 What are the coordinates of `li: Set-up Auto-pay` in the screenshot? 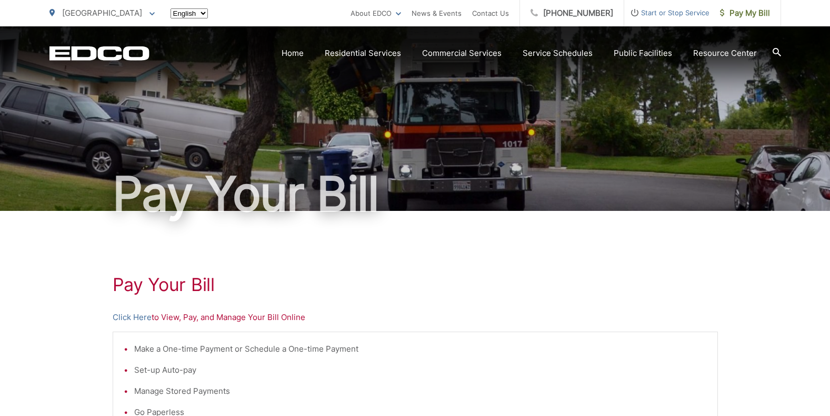 It's located at (421, 370).